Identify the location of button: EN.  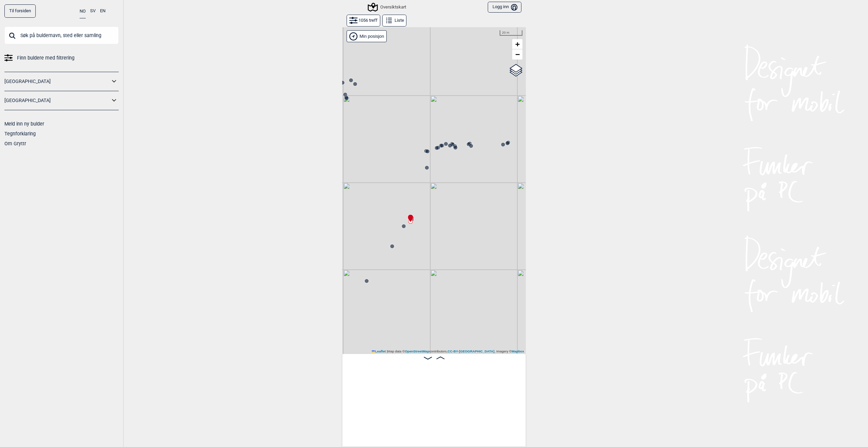
(103, 11).